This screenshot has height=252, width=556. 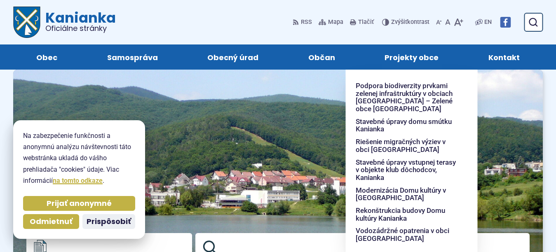 I want to click on span: Kontakt, so click(x=504, y=57).